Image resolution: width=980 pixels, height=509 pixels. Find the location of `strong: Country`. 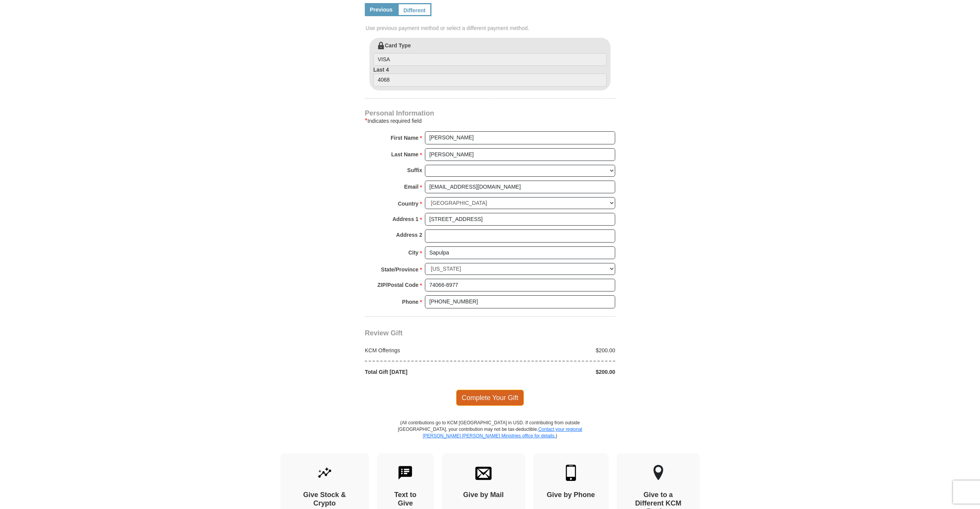

strong: Country is located at coordinates (408, 204).